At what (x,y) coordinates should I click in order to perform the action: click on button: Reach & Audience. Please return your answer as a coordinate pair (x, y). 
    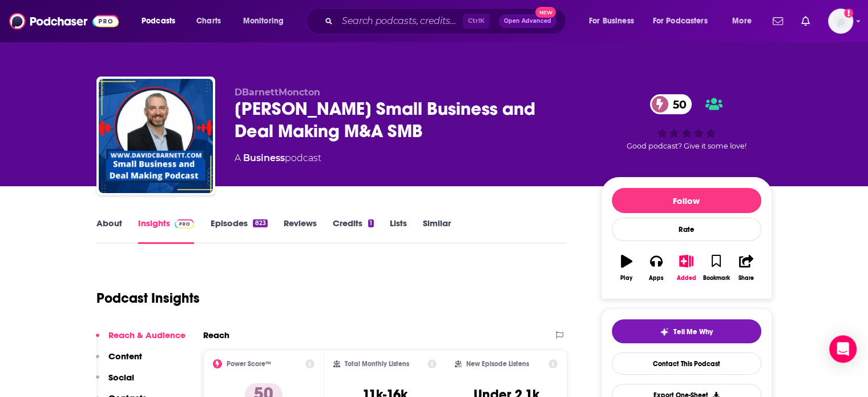
    Looking at the image, I should click on (140, 340).